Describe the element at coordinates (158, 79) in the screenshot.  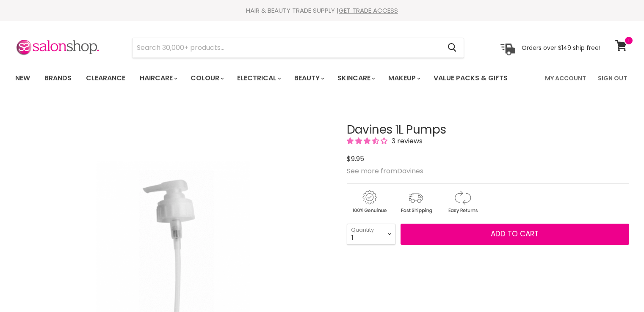
I see `a: Haircare` at that location.